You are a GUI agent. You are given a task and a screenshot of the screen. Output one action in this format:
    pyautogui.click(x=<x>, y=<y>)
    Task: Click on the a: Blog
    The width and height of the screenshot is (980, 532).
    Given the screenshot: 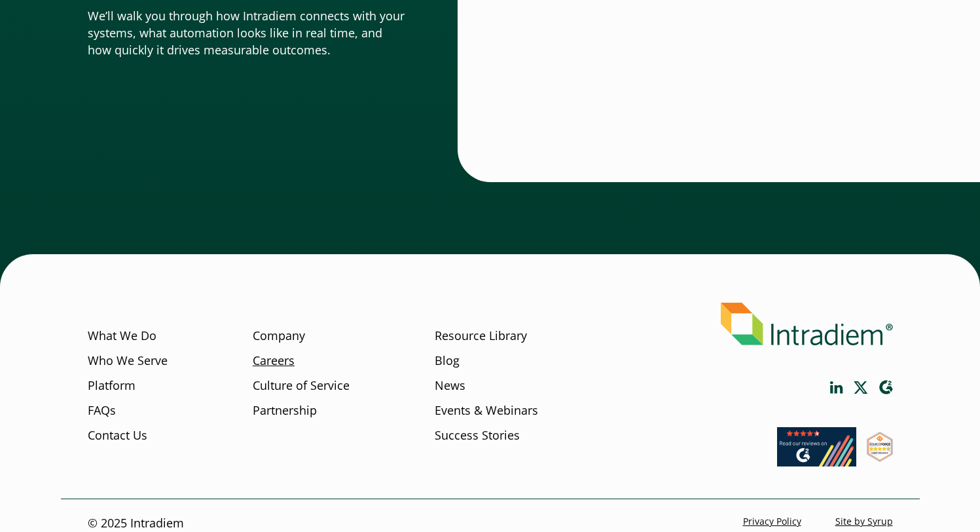 What is the action you would take?
    pyautogui.click(x=447, y=361)
    